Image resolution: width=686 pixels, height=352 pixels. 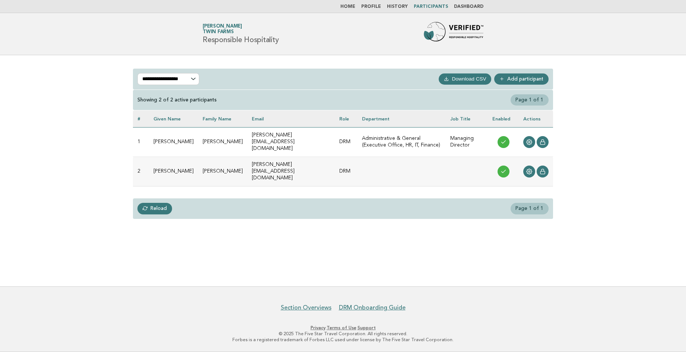 I want to click on a: Dashboard, so click(x=469, y=7).